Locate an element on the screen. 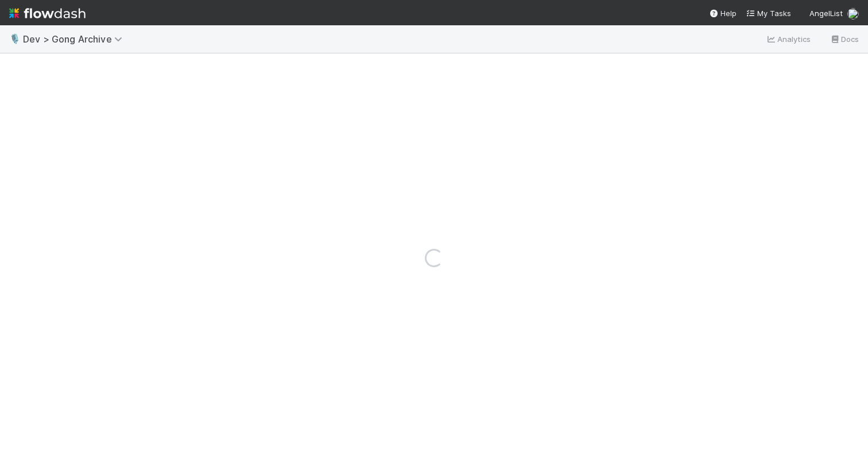  a: Analytics is located at coordinates (788, 39).